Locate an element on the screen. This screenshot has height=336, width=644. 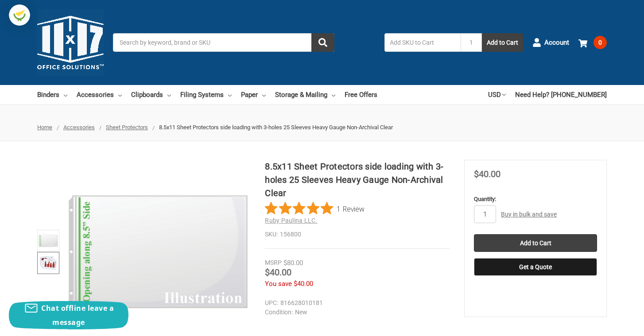
dd: New is located at coordinates (355, 312).